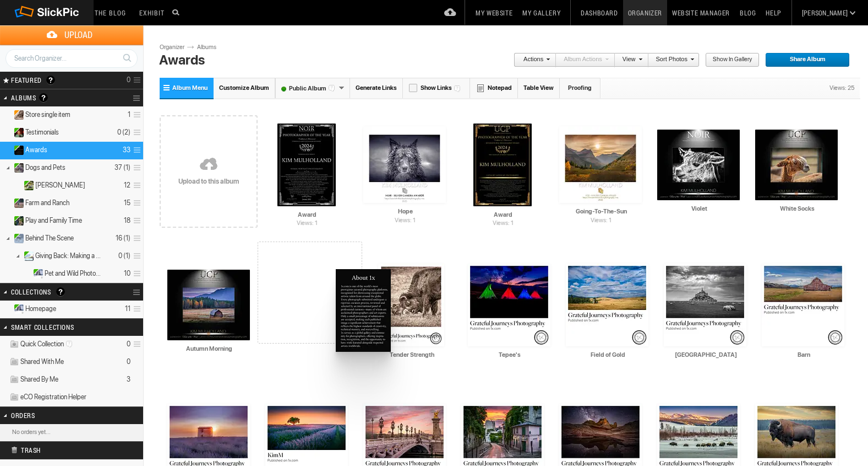 This screenshot has height=466, width=868. I want to click on input: Violet, so click(699, 209).